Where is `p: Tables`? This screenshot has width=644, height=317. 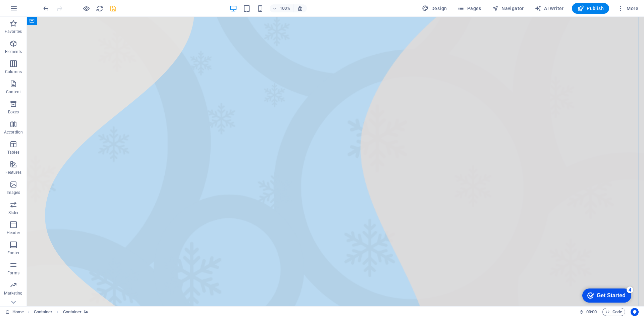
p: Tables is located at coordinates (14, 153).